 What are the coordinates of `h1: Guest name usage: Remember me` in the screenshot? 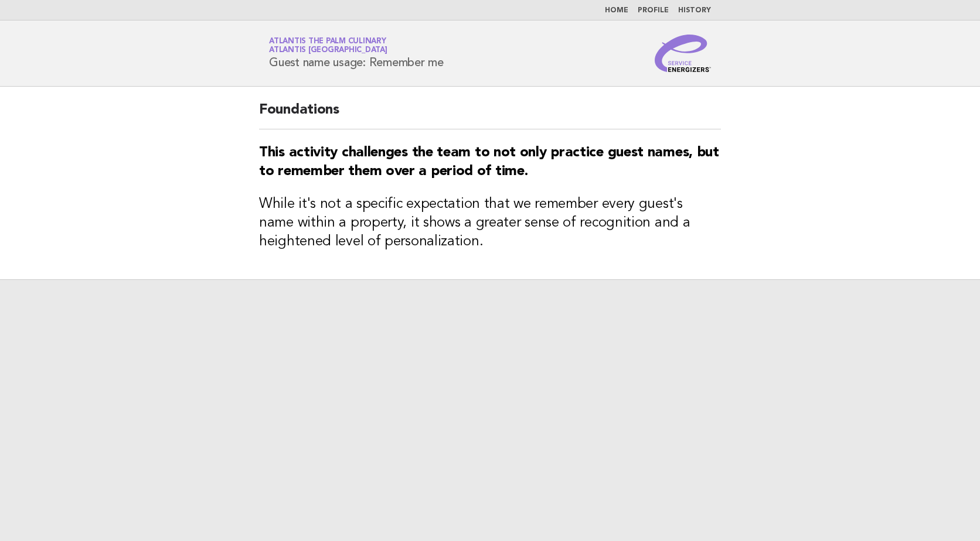 It's located at (356, 53).